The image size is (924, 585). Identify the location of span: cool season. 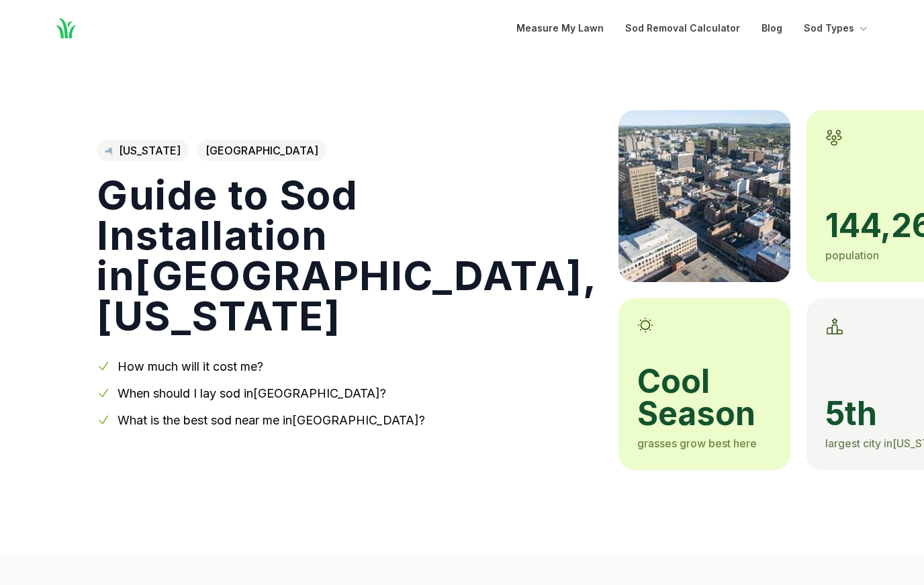
(705, 397).